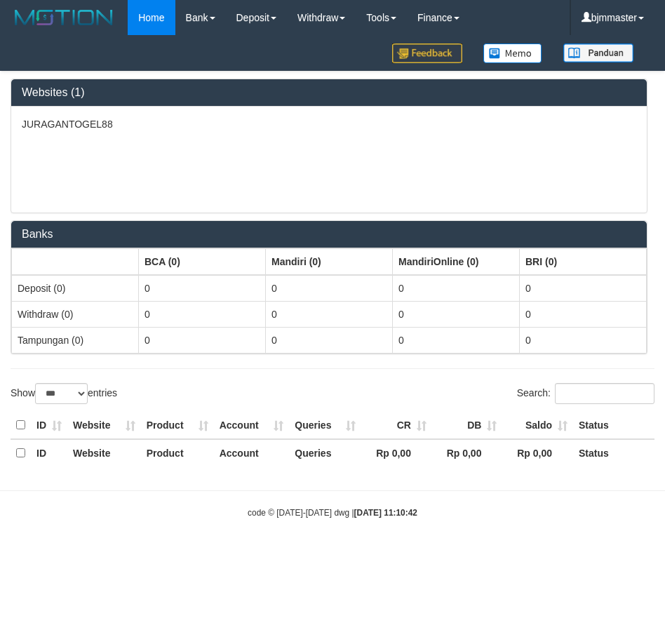  I want to click on select: Showentries, so click(61, 394).